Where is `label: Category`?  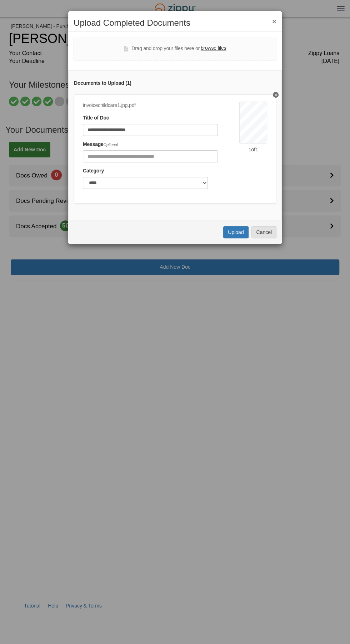
label: Category is located at coordinates (94, 171).